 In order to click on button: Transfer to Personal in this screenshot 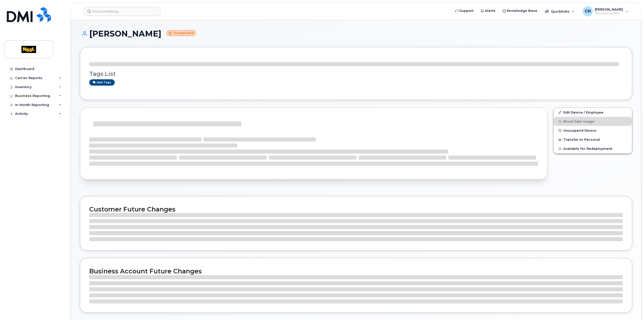, I will do `click(593, 139)`.